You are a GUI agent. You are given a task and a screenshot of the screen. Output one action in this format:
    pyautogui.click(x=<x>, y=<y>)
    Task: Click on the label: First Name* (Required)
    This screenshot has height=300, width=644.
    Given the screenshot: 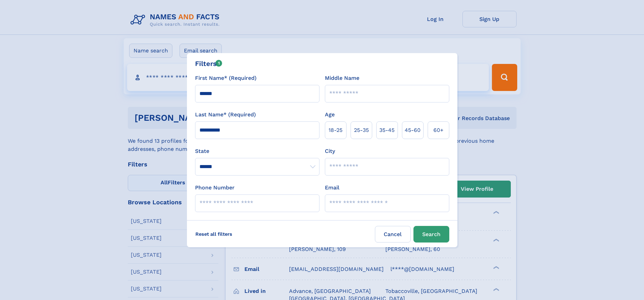 What is the action you would take?
    pyautogui.click(x=226, y=78)
    